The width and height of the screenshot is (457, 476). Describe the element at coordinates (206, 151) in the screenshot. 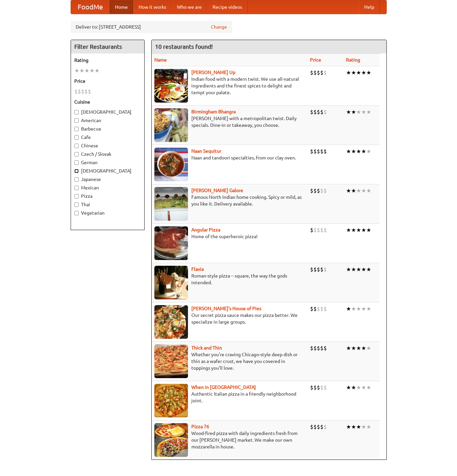

I see `b: Naan Sequitur` at that location.